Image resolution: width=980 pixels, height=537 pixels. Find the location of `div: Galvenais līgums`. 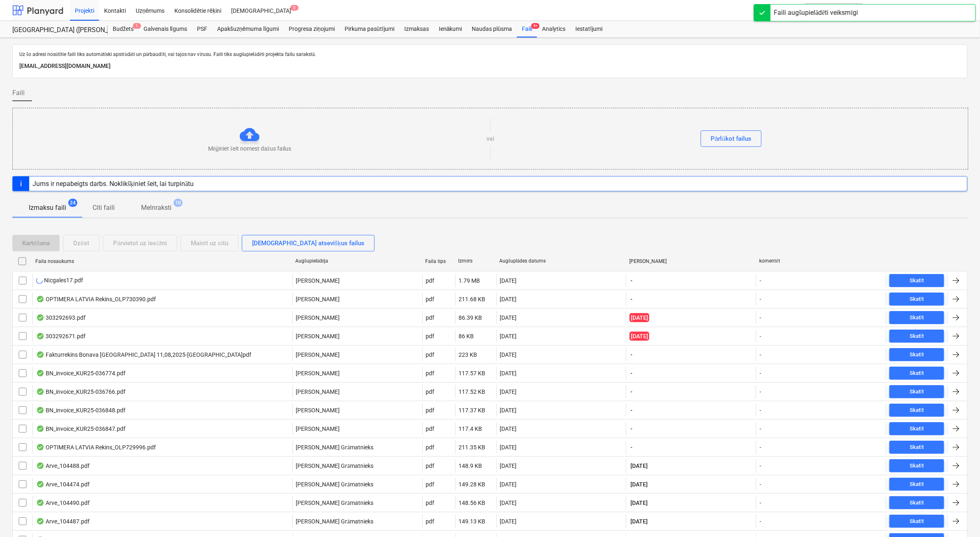

div: Galvenais līgums is located at coordinates (166, 29).